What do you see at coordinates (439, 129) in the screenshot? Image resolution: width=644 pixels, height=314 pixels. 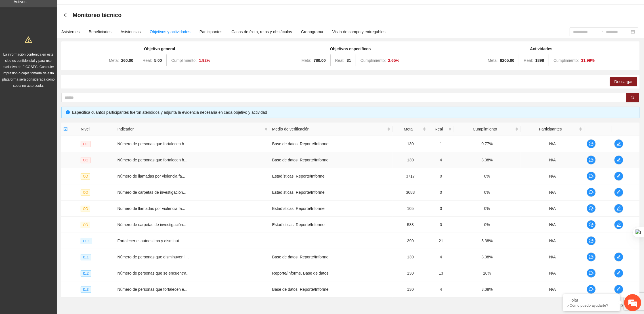 I see `span: Real` at bounding box center [439, 129].